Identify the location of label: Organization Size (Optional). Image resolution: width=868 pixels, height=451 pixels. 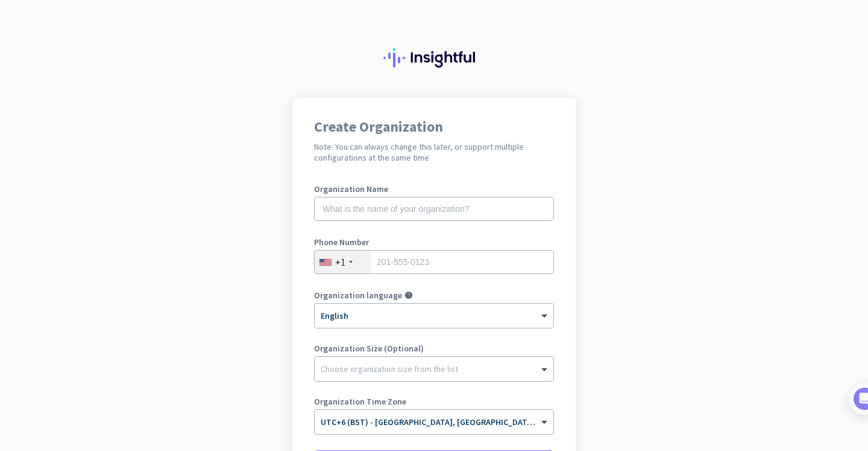
(434, 349).